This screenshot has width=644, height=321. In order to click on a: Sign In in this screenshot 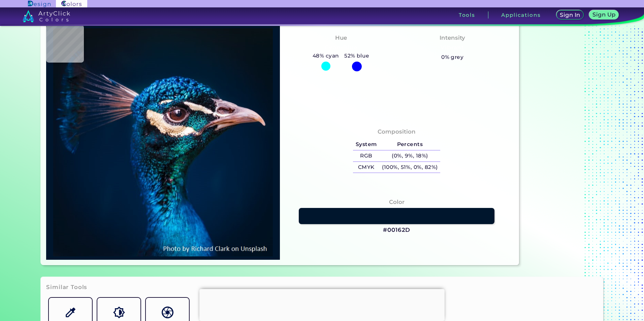, I will do `click(570, 15)`.